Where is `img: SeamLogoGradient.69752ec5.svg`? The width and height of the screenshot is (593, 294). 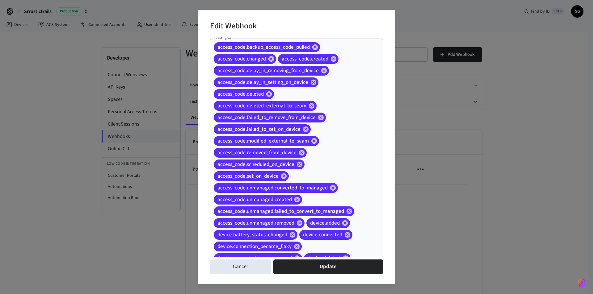 img: SeamLogoGradient.69752ec5.svg is located at coordinates (582, 283).